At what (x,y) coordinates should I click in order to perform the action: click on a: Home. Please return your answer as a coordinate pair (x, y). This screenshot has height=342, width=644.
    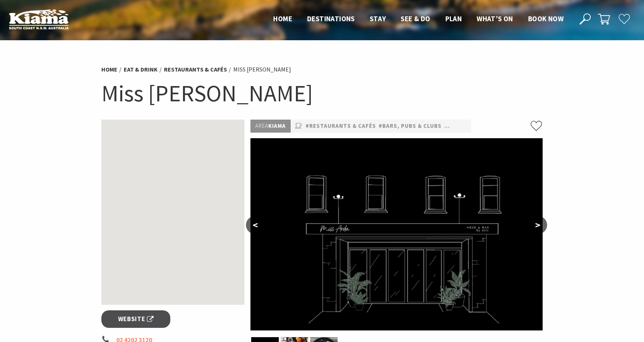
    Looking at the image, I should click on (109, 69).